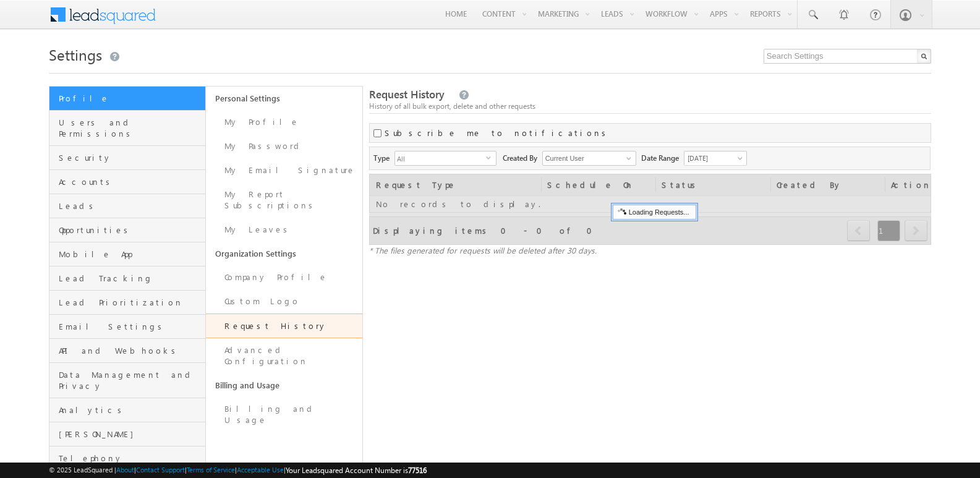 This screenshot has height=478, width=980. I want to click on span: Leads, so click(131, 206).